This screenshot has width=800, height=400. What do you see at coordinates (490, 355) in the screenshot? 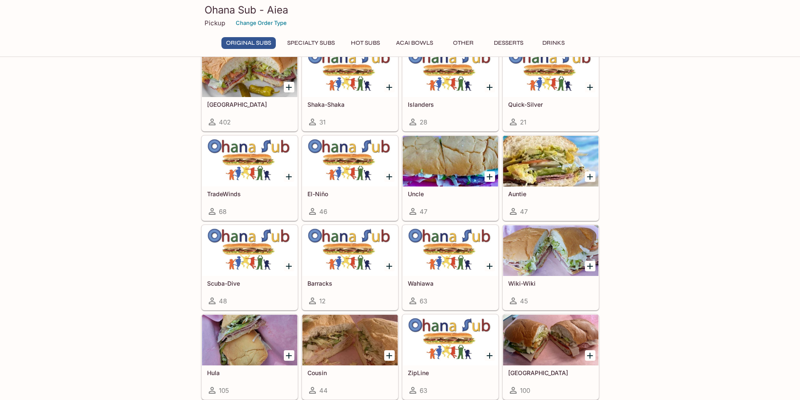
I see `button: Add ZipLine` at bounding box center [490, 355].